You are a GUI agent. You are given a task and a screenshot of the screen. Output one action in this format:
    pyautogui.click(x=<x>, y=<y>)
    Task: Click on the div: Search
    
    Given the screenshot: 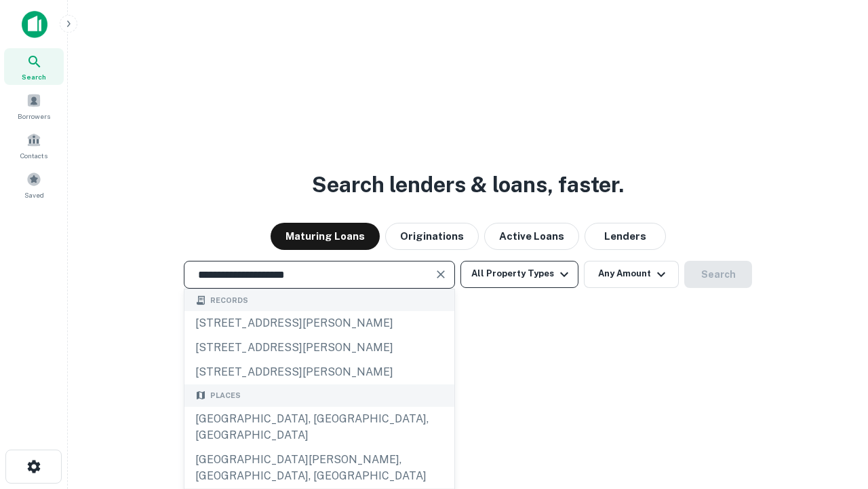 What is the action you would take?
    pyautogui.click(x=34, y=67)
    